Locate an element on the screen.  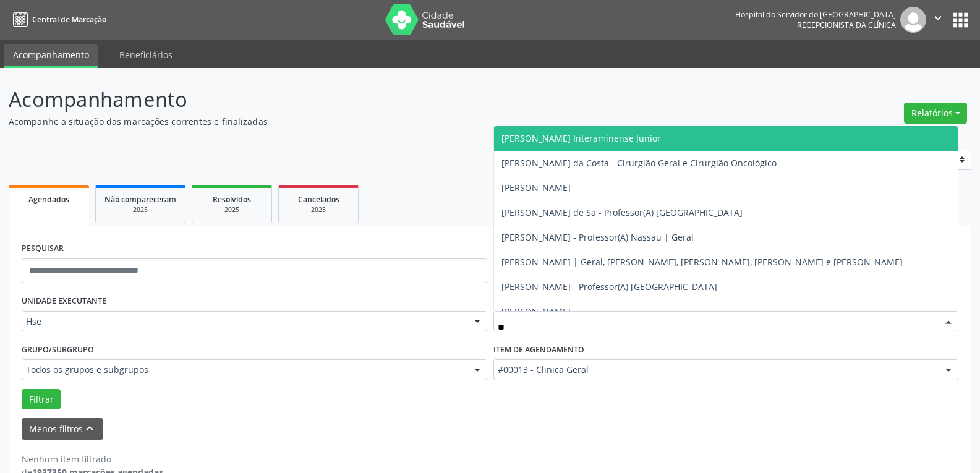
button: apps is located at coordinates (961, 20).